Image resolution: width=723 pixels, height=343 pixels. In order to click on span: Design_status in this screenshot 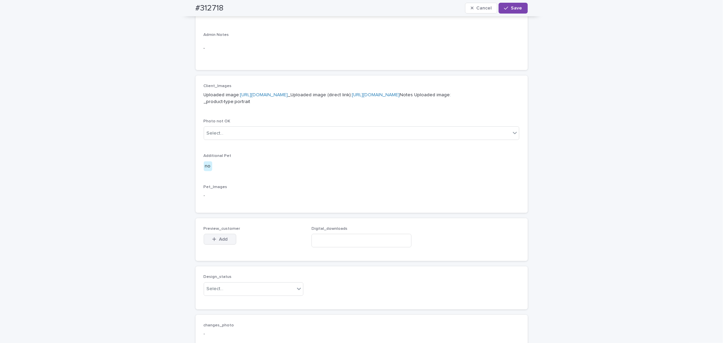, I will do `click(217, 277)`.